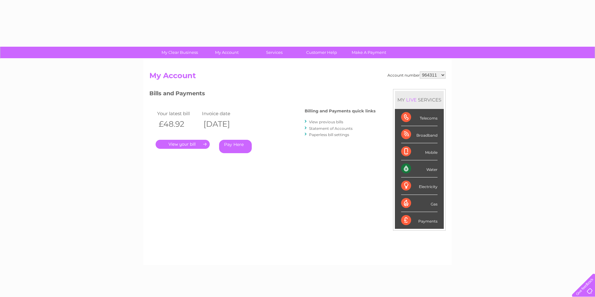 This screenshot has height=297, width=595. What do you see at coordinates (274, 52) in the screenshot?
I see `a: Services` at bounding box center [274, 52].